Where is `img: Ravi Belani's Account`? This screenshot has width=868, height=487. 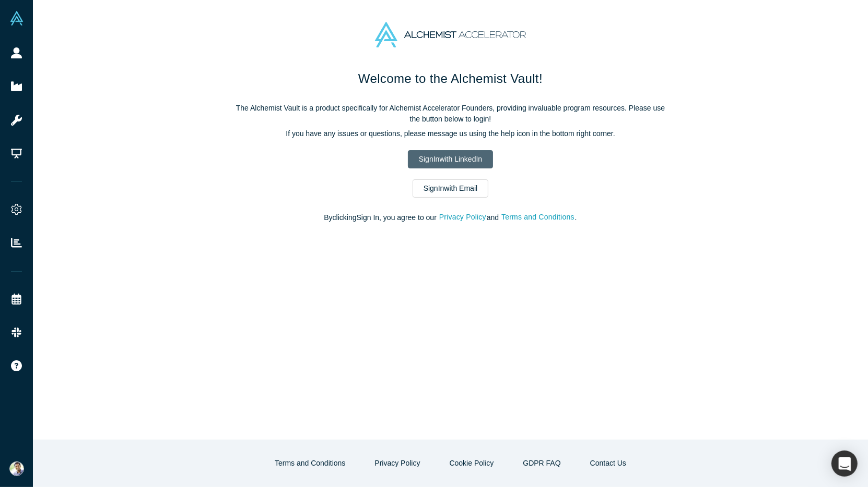
img: Ravi Belani's Account is located at coordinates (17, 469).